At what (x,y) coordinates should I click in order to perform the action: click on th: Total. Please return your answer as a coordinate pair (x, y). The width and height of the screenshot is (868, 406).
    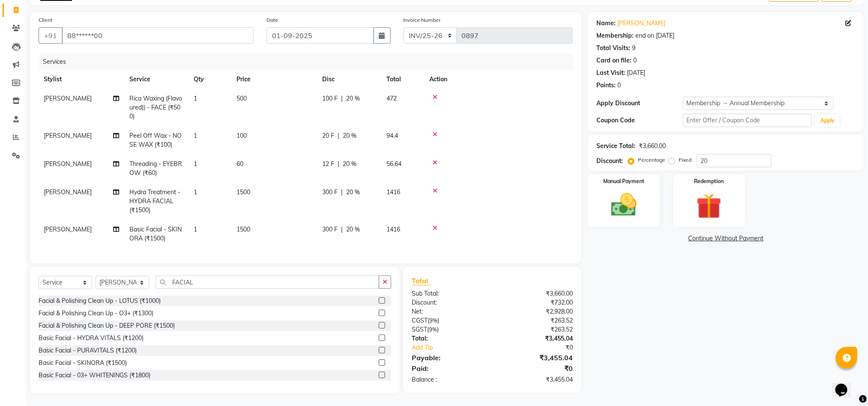
    Looking at the image, I should click on (403, 79).